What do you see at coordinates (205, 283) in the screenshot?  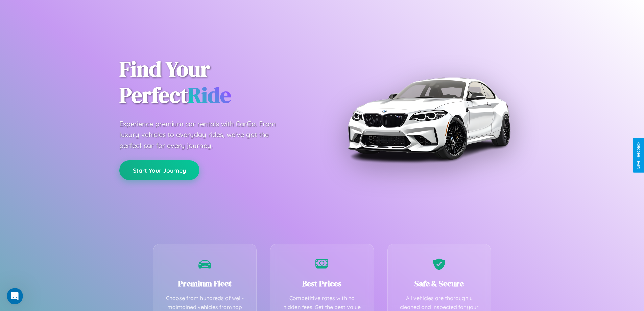 I see `h3: Premium Fleet` at bounding box center [205, 283].